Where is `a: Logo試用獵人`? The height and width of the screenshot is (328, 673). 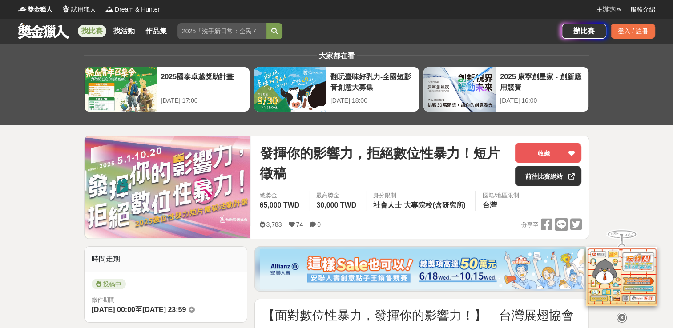
a: Logo試用獵人 is located at coordinates (79, 9).